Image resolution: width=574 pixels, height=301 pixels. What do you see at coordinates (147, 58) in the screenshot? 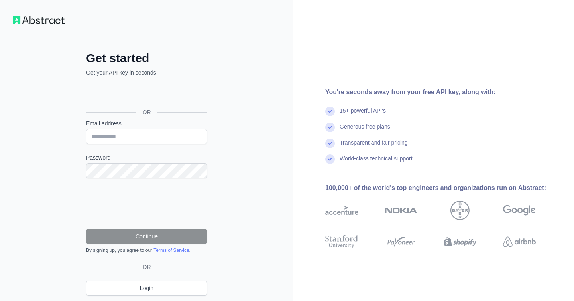
I see `h2: Get started` at bounding box center [147, 58].